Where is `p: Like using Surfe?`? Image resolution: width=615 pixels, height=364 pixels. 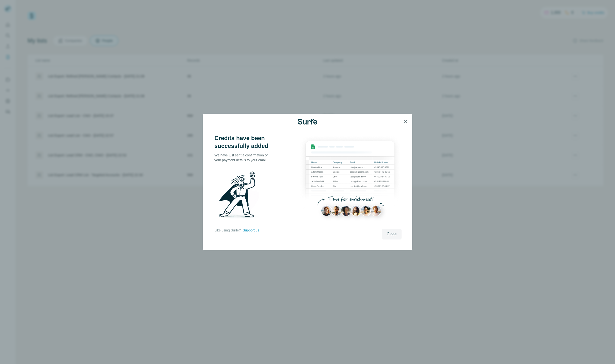
p: Like using Surfe? is located at coordinates (228, 230).